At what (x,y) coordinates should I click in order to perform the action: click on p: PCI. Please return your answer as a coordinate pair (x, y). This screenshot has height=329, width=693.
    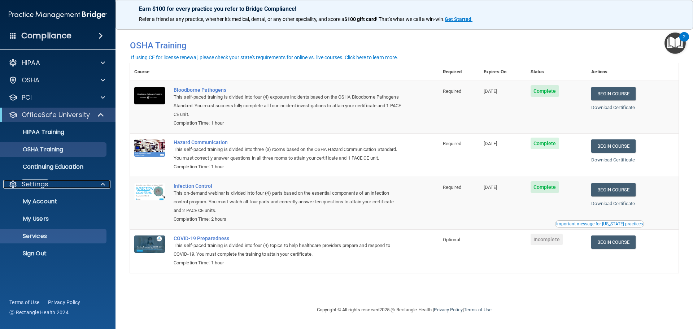
    Looking at the image, I should click on (27, 97).